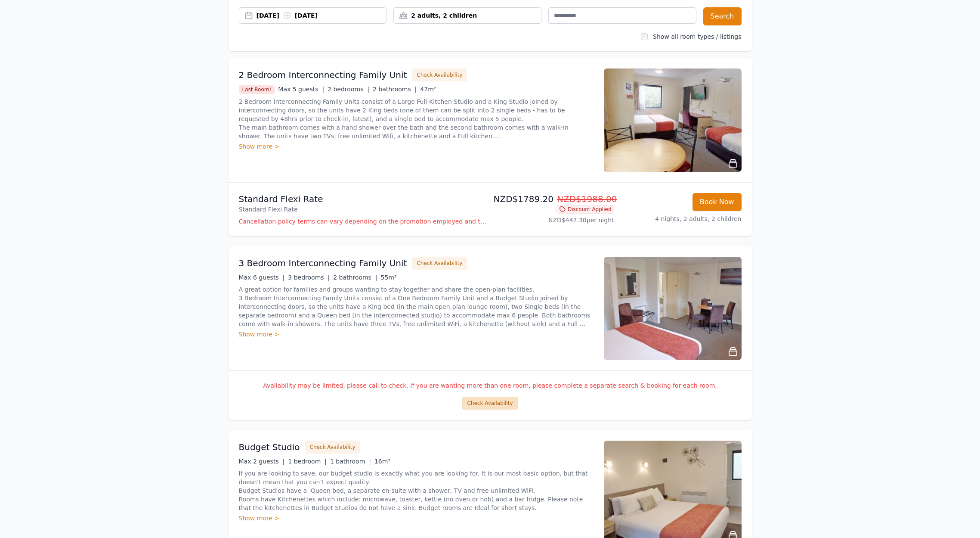 The image size is (980, 538). What do you see at coordinates (417, 119) in the screenshot?
I see `p: 2 Bedroom Interconnecting Family Units consist of a Large Full-Kitchen Studio and a King Studio j...` at bounding box center [417, 119].